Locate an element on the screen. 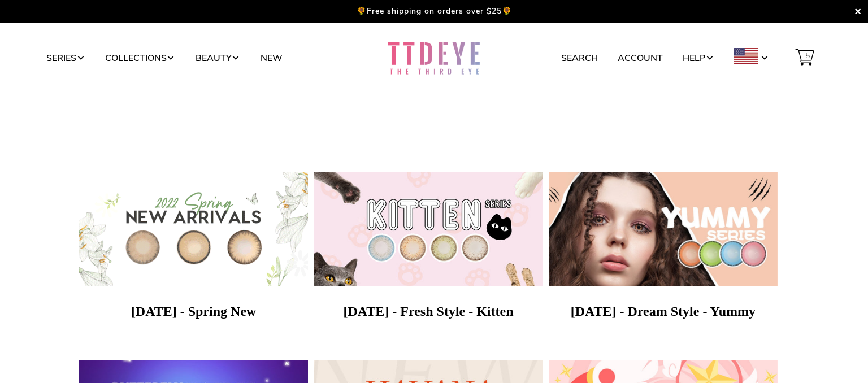  a: New is located at coordinates (271, 58).